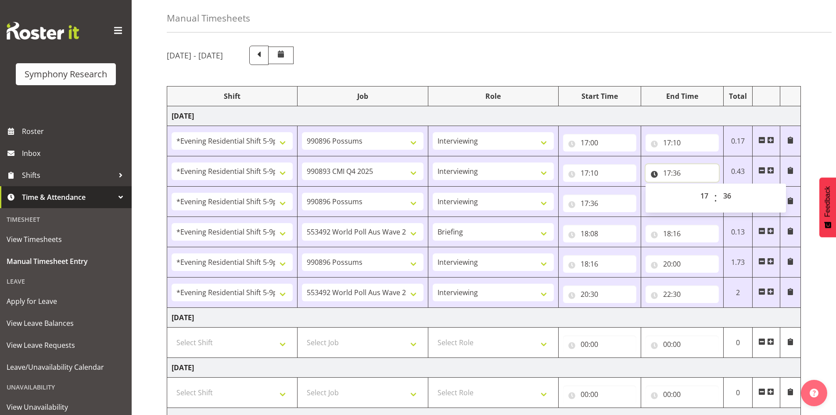 This screenshot has width=836, height=415. Describe the element at coordinates (66, 345) in the screenshot. I see `a: View Leave Requests` at that location.